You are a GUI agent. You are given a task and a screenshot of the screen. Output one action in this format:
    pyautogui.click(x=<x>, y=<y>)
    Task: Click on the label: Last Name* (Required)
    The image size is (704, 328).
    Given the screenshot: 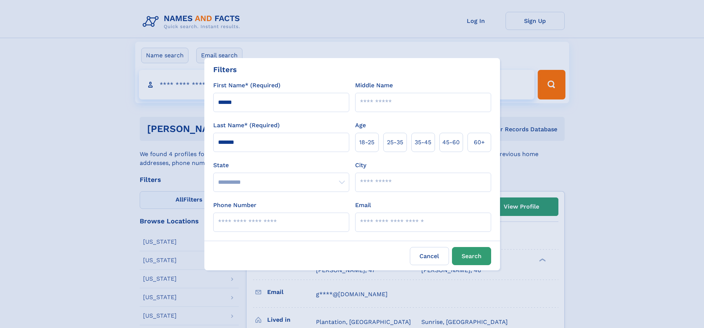 What is the action you would take?
    pyautogui.click(x=246, y=125)
    